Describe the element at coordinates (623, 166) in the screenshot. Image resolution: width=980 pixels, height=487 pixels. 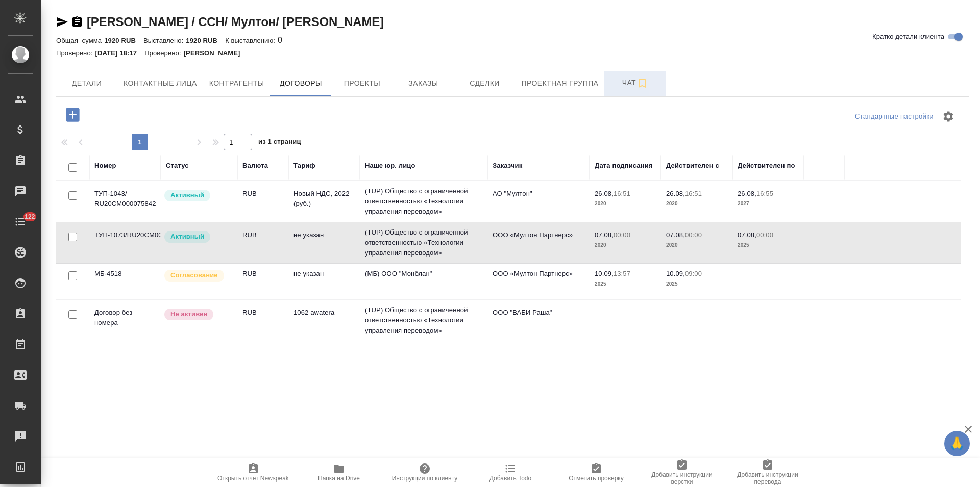
I see `div: Дата подписания` at that location.